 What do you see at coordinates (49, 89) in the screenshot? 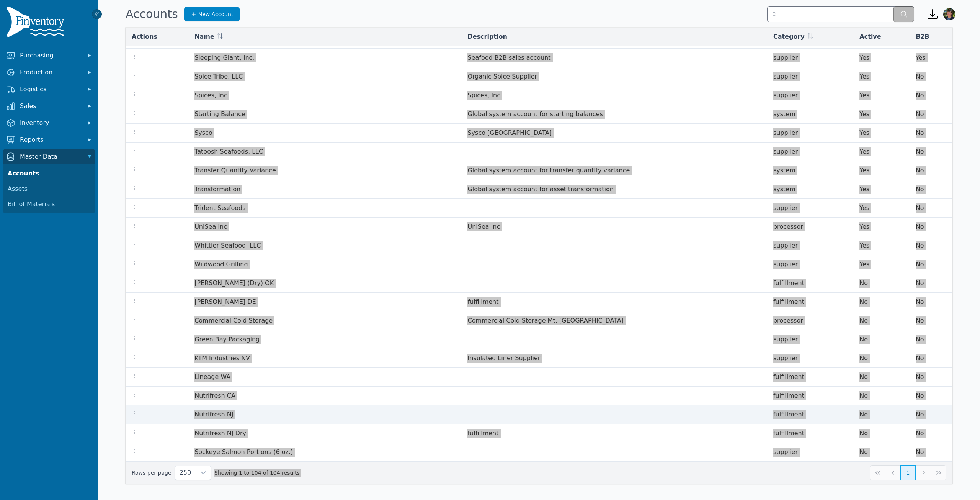
I see `button: Logistics` at bounding box center [49, 89].